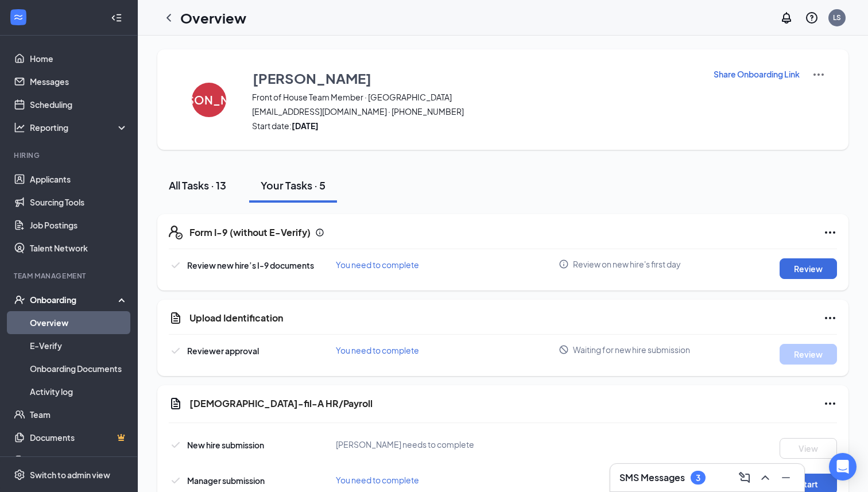  I want to click on div: Reporting, so click(79, 128).